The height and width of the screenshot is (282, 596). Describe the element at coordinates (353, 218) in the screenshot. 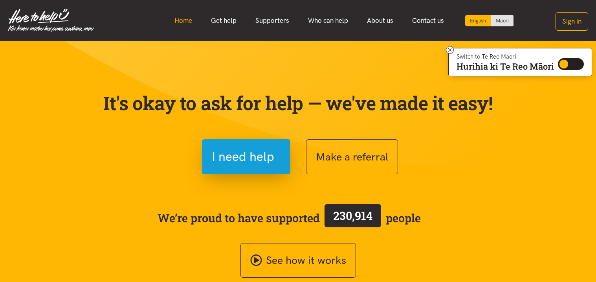

I see `a: 230,914` at that location.